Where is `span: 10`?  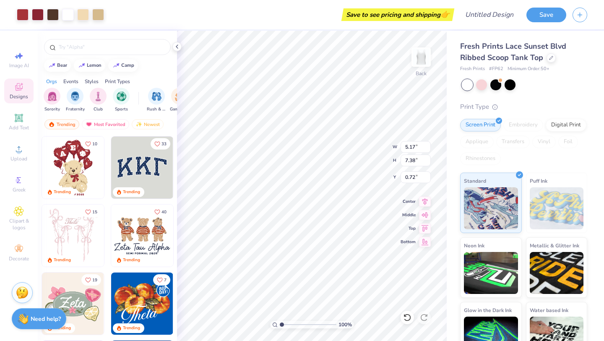 span: 10 is located at coordinates (95, 144).